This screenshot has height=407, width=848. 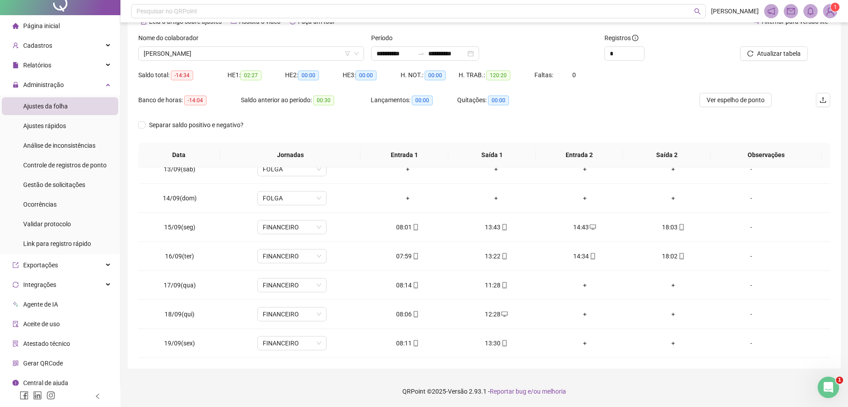 I want to click on div: 18:02, so click(x=673, y=256).